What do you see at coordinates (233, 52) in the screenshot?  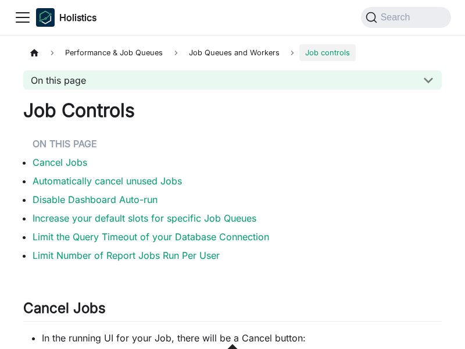 I see `nav: Breadcrumbs` at bounding box center [233, 52].